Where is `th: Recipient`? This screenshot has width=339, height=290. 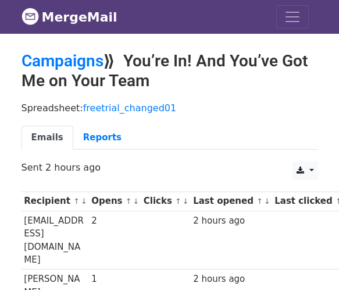
th: Recipient is located at coordinates (55, 201).